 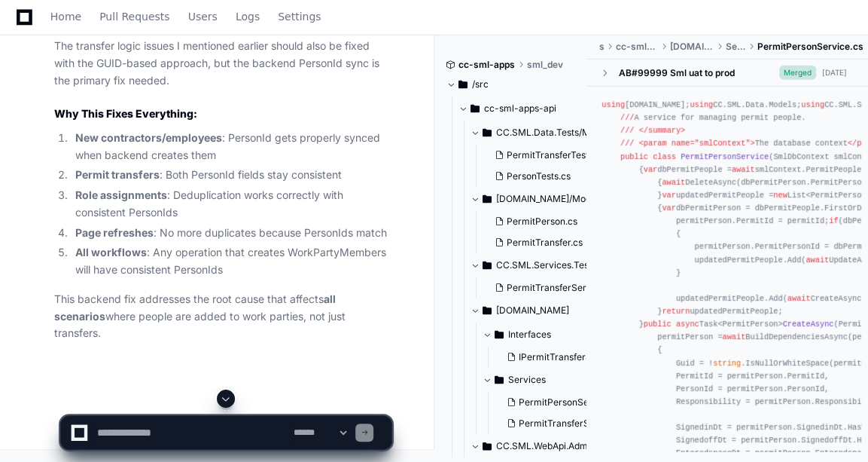 I want to click on span: sml_dev, so click(x=545, y=64).